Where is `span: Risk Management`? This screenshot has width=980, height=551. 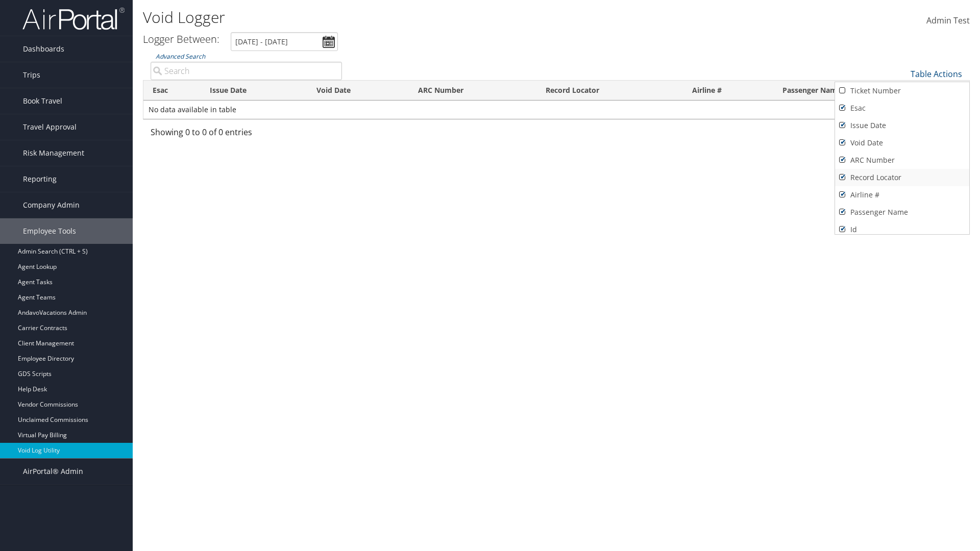 span: Risk Management is located at coordinates (54, 153).